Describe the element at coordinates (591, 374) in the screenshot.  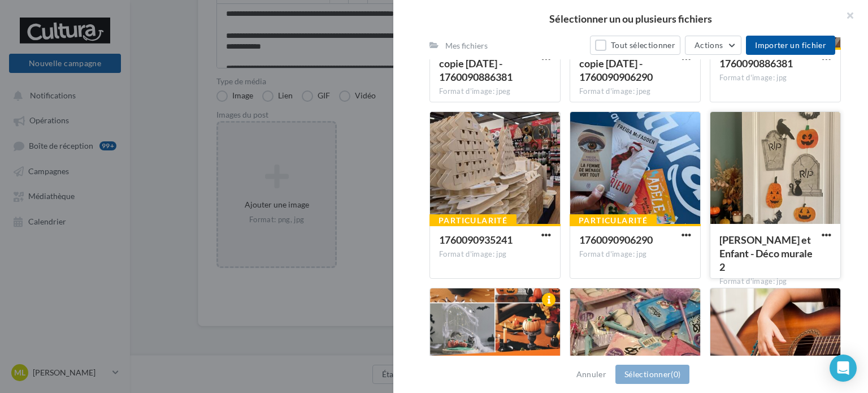
I see `button: Annuler` at that location.